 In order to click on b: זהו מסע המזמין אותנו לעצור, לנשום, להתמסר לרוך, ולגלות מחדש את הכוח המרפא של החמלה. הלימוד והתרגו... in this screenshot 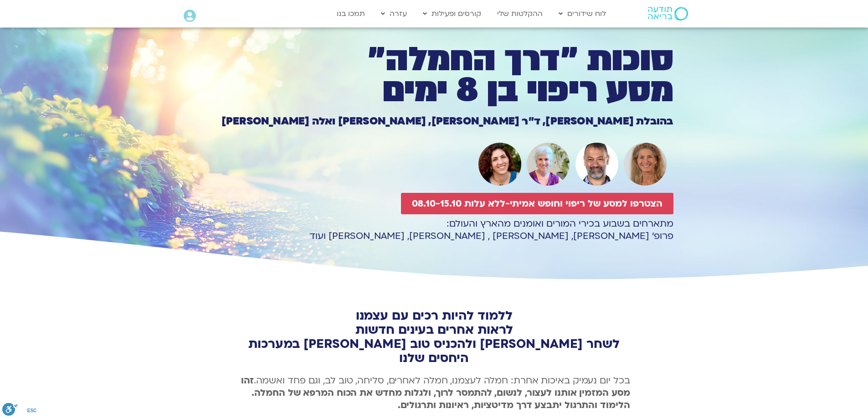, I will do `click(436, 393)`.